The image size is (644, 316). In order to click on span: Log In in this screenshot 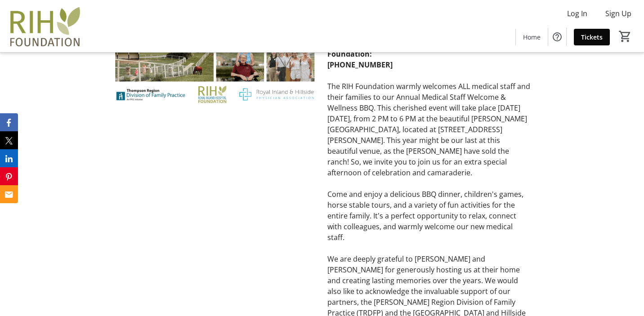, I will do `click(577, 14)`.